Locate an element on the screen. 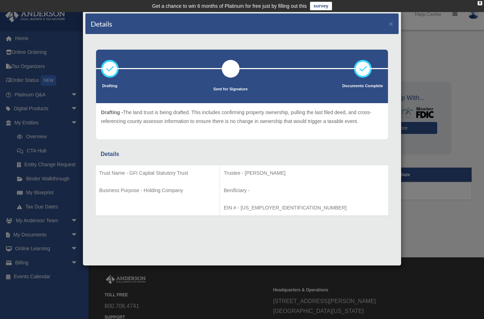  p: Trust Name - GFI Capital Statutory Trust is located at coordinates (158, 173).